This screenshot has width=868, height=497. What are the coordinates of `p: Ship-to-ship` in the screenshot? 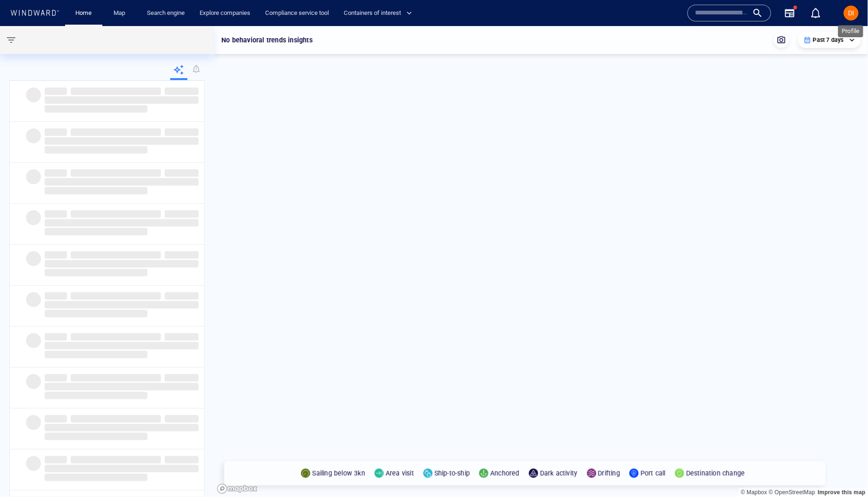 It's located at (452, 473).